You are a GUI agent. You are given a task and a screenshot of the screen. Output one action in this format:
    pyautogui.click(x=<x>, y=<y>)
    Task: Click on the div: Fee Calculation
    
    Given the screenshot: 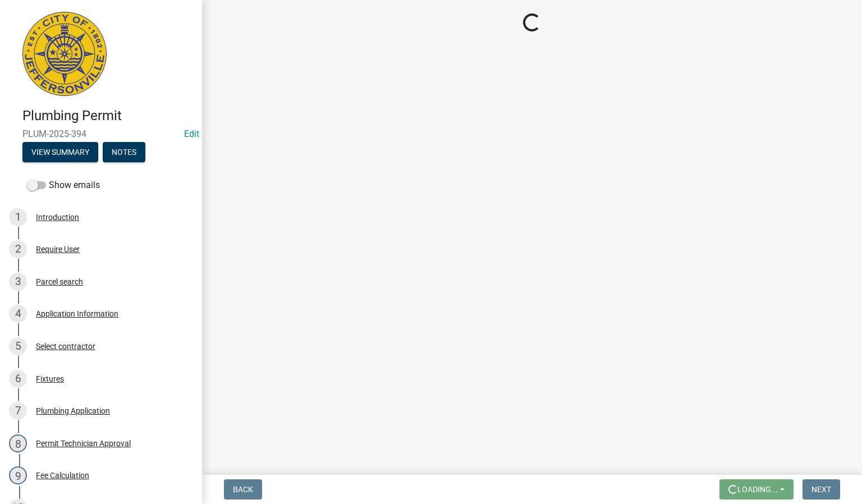 What is the action you would take?
    pyautogui.click(x=62, y=475)
    